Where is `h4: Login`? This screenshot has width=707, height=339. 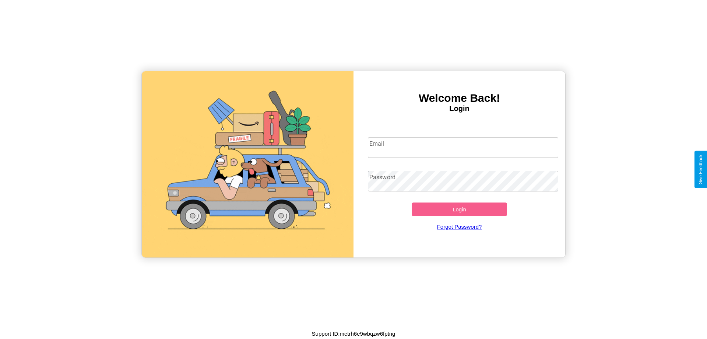 h4: Login is located at coordinates (459, 108).